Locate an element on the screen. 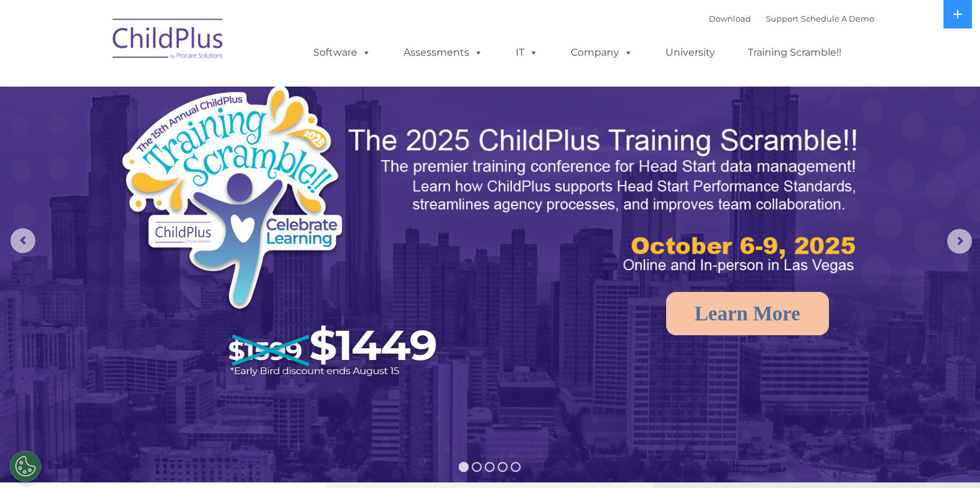 Image resolution: width=980 pixels, height=488 pixels. a: IT is located at coordinates (527, 52).